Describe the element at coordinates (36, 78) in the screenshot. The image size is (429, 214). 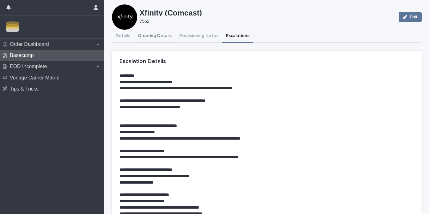
I see `p: Vonage Carrier Matrix` at that location.